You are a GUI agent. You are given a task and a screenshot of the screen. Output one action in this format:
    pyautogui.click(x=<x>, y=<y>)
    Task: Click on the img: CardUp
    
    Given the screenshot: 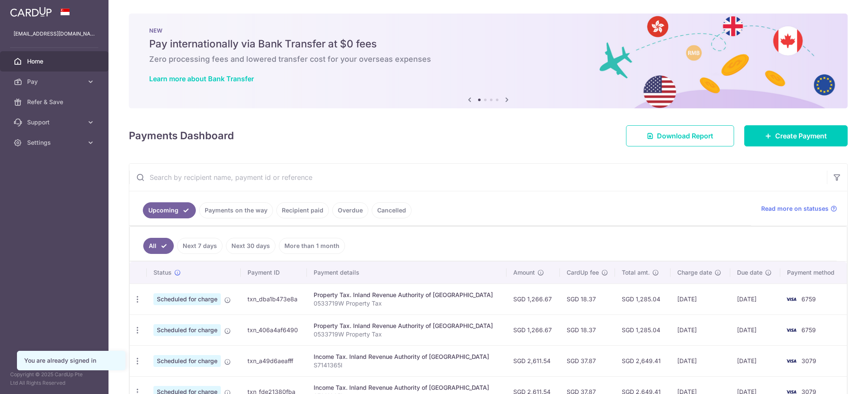 What is the action you would take?
    pyautogui.click(x=31, y=12)
    